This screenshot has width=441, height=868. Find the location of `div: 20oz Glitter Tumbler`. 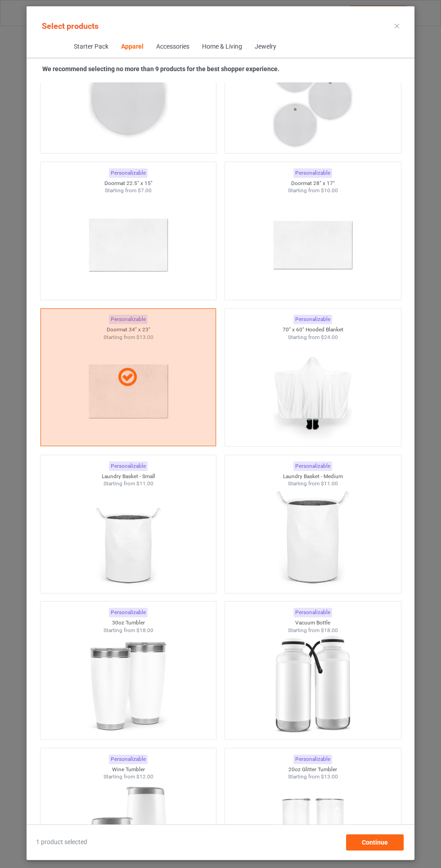

div: 20oz Glitter Tumbler is located at coordinates (312, 769).